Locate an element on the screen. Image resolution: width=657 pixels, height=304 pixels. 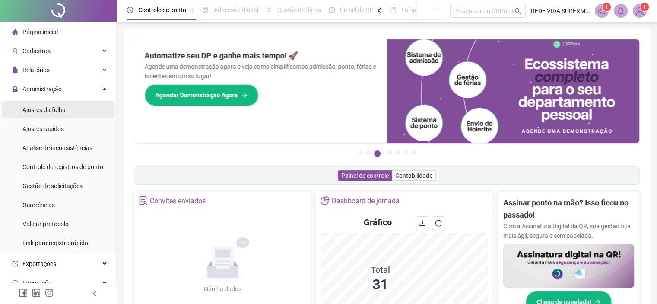
span: Contabilidade is located at coordinates (414, 175).